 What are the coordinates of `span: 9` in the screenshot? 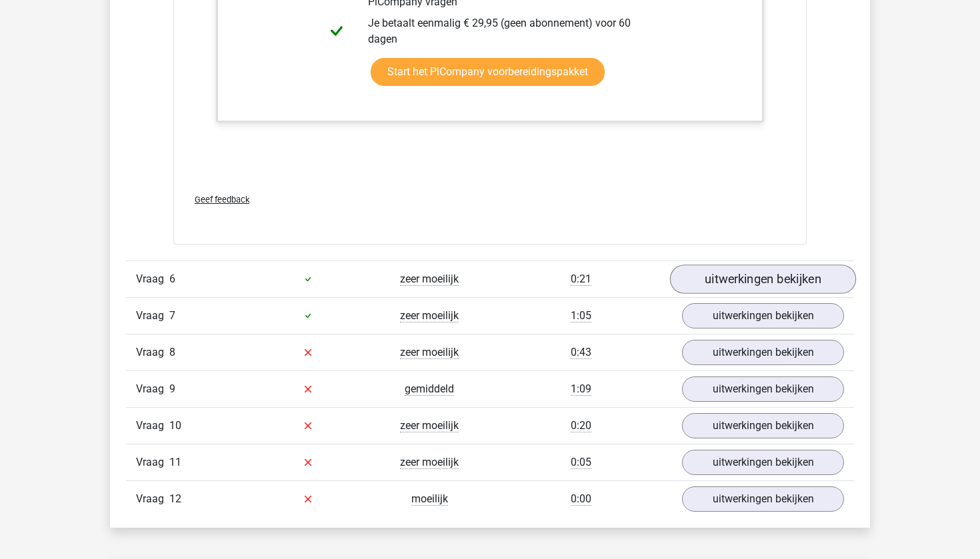 It's located at (172, 388).